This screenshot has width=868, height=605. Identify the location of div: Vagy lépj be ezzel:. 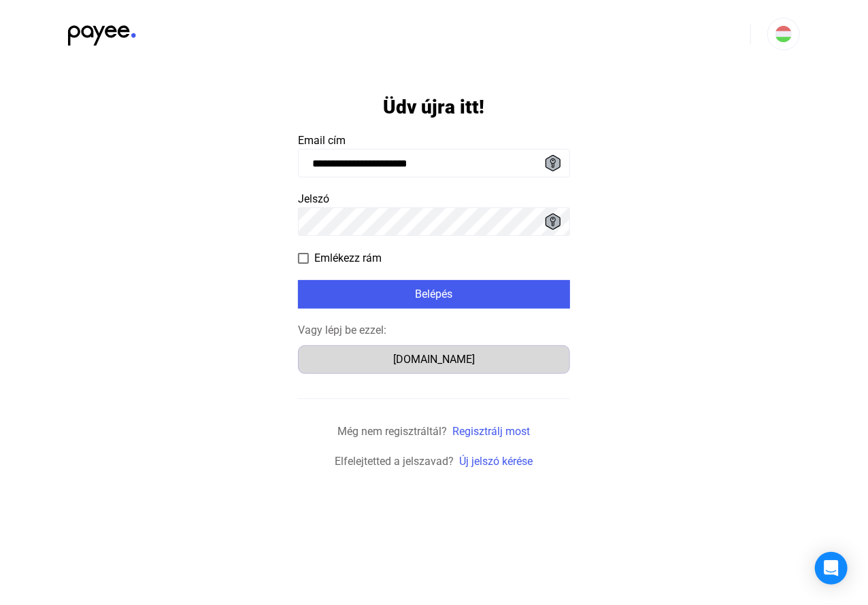
(434, 330).